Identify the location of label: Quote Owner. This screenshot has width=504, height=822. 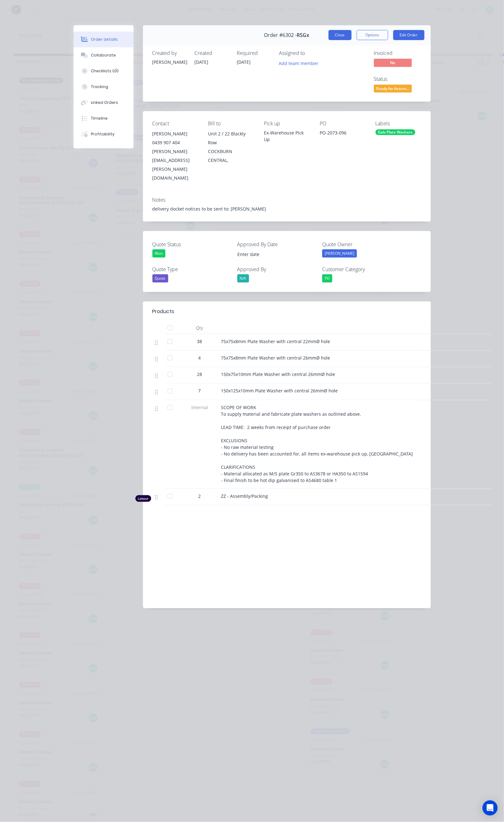
(361, 245).